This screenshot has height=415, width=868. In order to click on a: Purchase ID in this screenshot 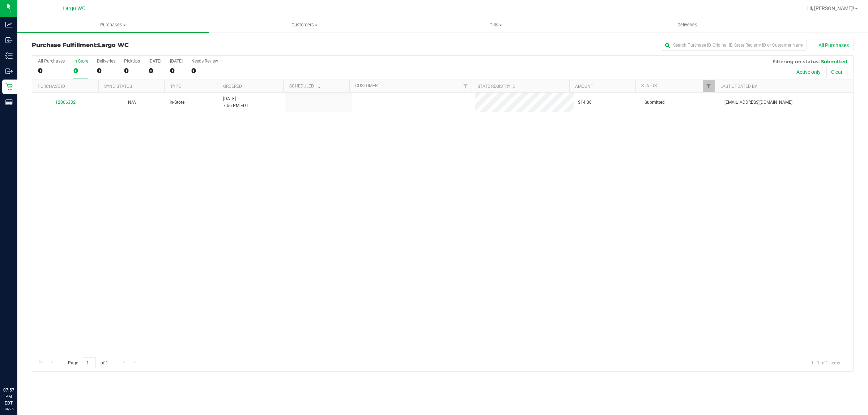, I will do `click(51, 86)`.